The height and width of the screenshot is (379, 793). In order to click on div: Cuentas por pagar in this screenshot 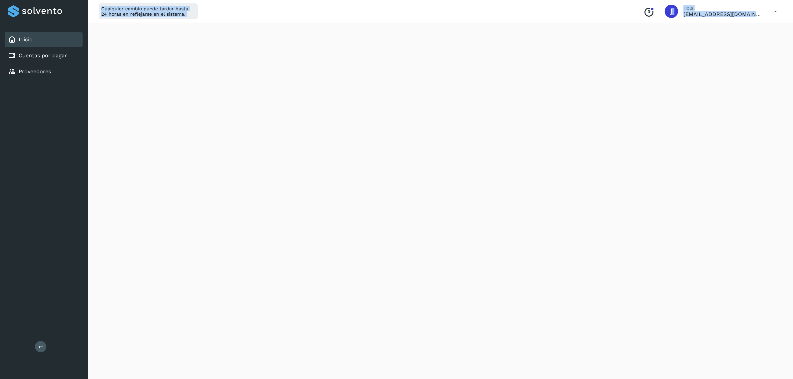, I will do `click(44, 56)`.